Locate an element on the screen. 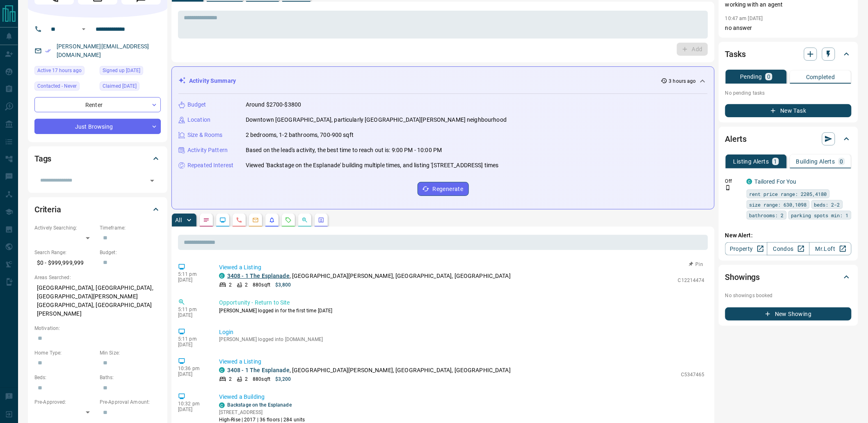  h2: Showings is located at coordinates (742, 277).